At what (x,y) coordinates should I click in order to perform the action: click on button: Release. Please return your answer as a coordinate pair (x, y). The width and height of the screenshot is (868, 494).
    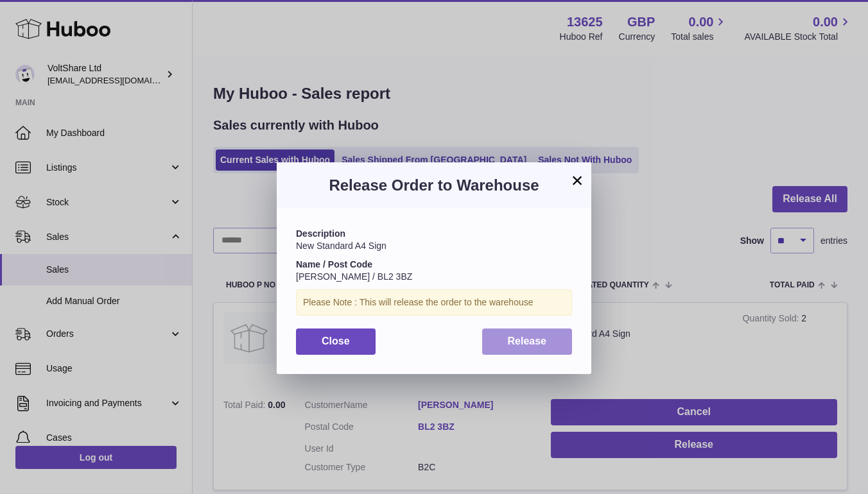
    Looking at the image, I should click on (527, 341).